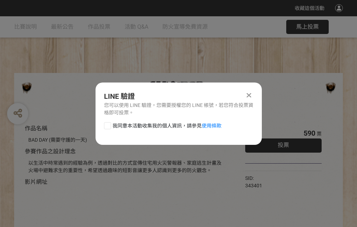 This screenshot has width=357, height=227. Describe the element at coordinates (25, 27) in the screenshot. I see `span: 比賽說明` at that location.